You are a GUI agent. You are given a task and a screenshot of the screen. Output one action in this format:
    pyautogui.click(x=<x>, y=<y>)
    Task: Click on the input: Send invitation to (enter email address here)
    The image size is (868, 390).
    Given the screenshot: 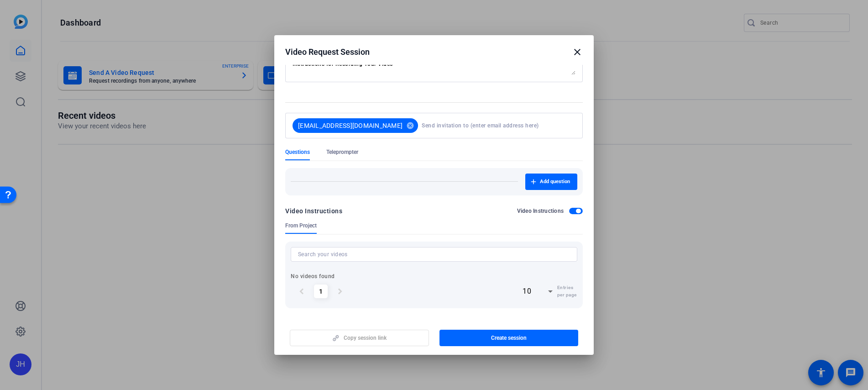 What is the action you would take?
    pyautogui.click(x=496, y=126)
    